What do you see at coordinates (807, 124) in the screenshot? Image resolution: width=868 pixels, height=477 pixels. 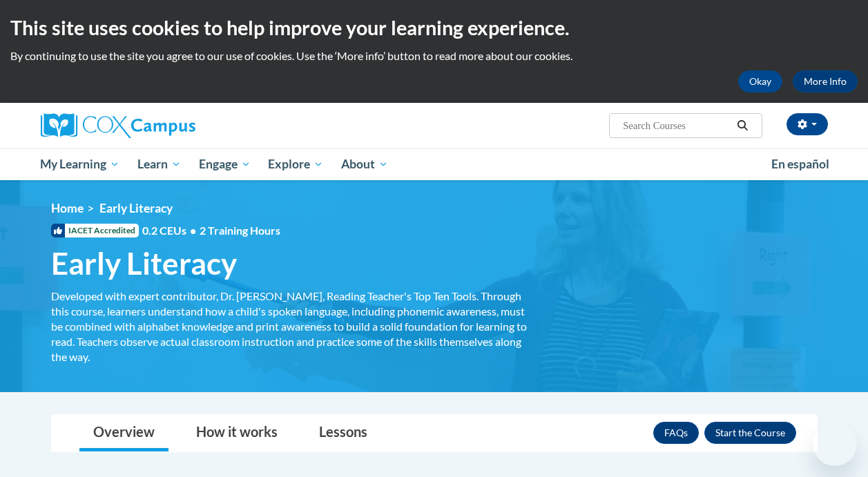 I see `button: Account Settings` at bounding box center [807, 124].